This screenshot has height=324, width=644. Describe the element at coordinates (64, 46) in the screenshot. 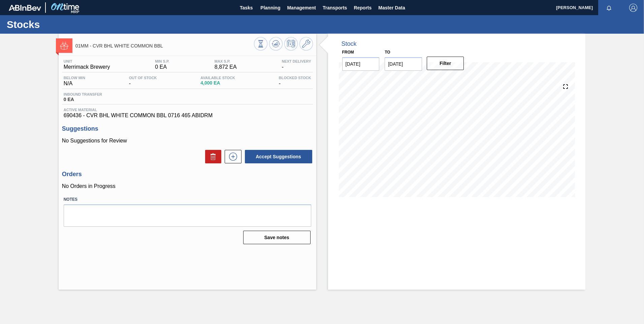

I see `img: Ícone` at that location.